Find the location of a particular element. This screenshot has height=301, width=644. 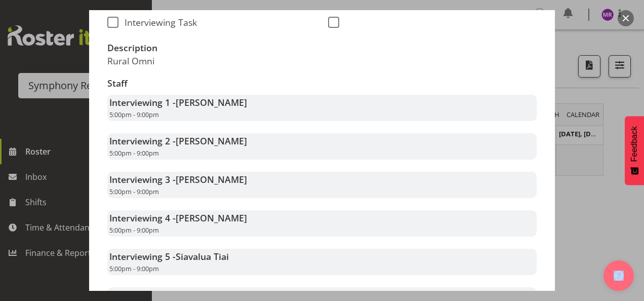

strong: Interviewing 1 - is located at coordinates (178, 102).